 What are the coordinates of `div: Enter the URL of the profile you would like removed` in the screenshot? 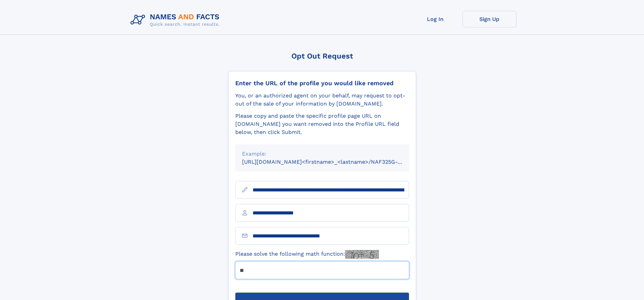 It's located at (322, 83).